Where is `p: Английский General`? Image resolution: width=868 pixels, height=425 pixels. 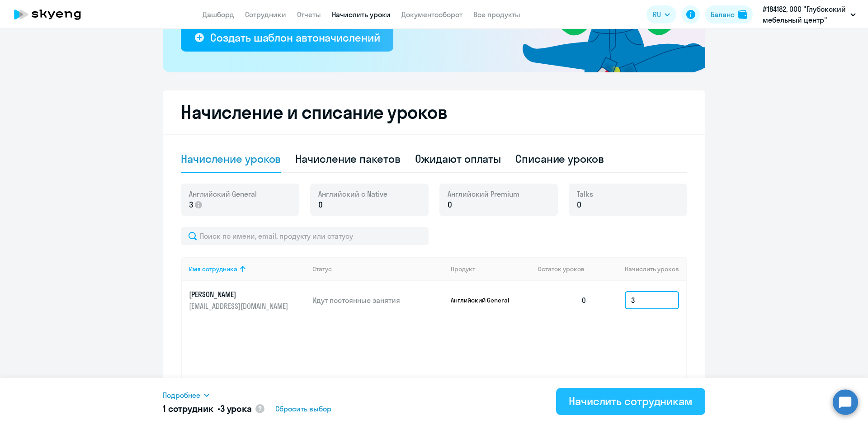
p: Английский General is located at coordinates (484, 300).